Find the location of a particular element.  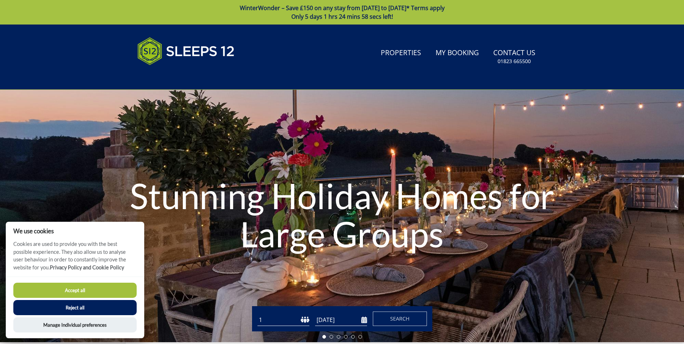

button: Reject all is located at coordinates (75, 308).